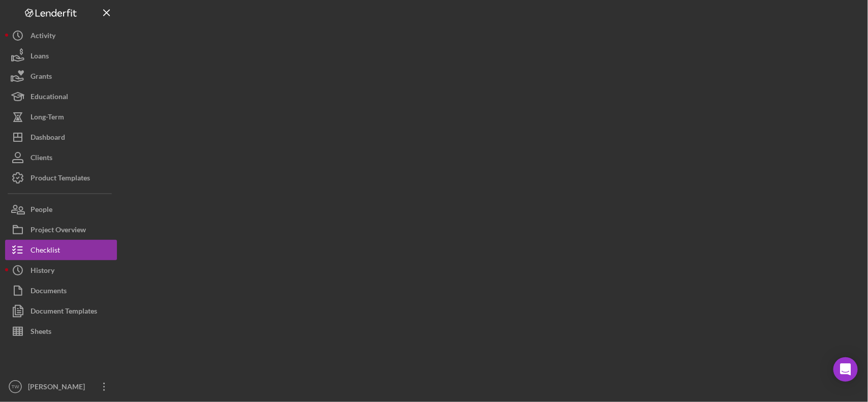 Image resolution: width=868 pixels, height=402 pixels. I want to click on a: Project Overview, so click(61, 230).